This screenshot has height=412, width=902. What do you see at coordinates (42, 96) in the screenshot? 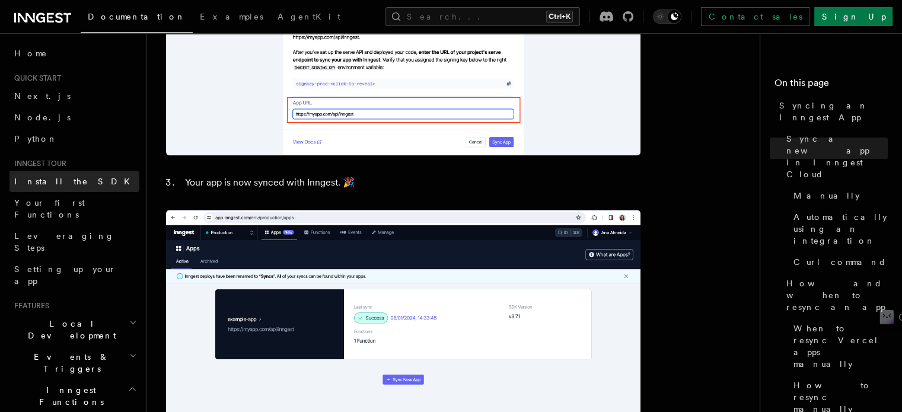
I see `span: Next.js` at bounding box center [42, 96].